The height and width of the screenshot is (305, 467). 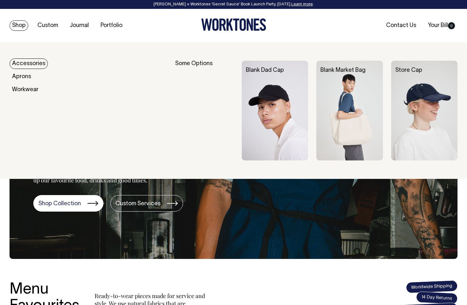 What do you see at coordinates (29, 64) in the screenshot?
I see `a: Accessories` at bounding box center [29, 64].